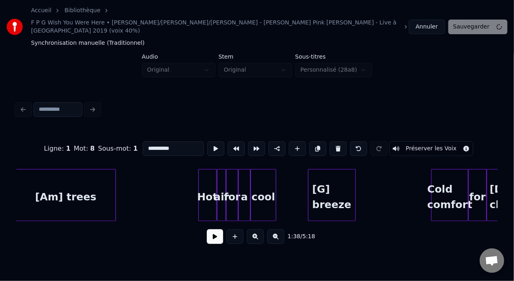 The image size is (514, 281). I want to click on label: Sous-titres, so click(334, 57).